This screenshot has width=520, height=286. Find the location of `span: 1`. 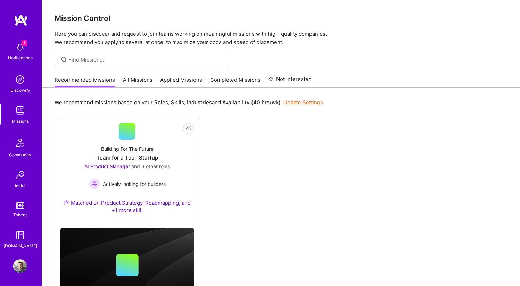

span: 1 is located at coordinates (24, 43).